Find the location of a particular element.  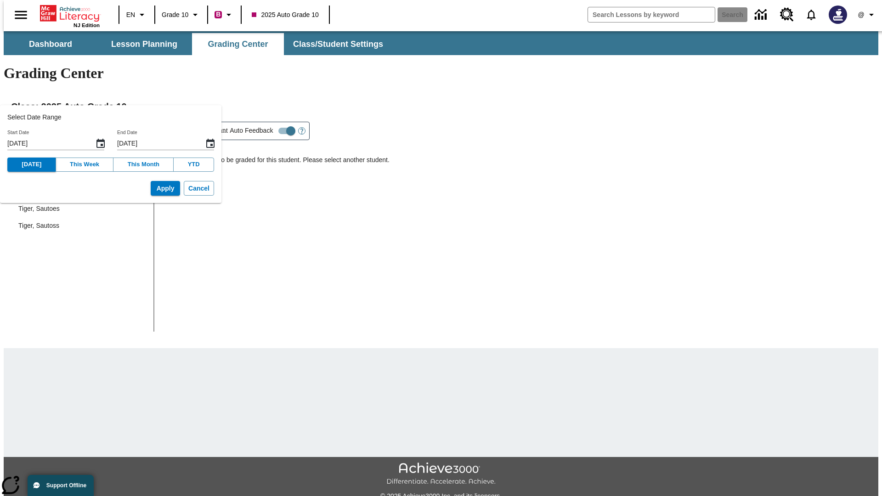

button: Profile/Settings is located at coordinates (867, 15).